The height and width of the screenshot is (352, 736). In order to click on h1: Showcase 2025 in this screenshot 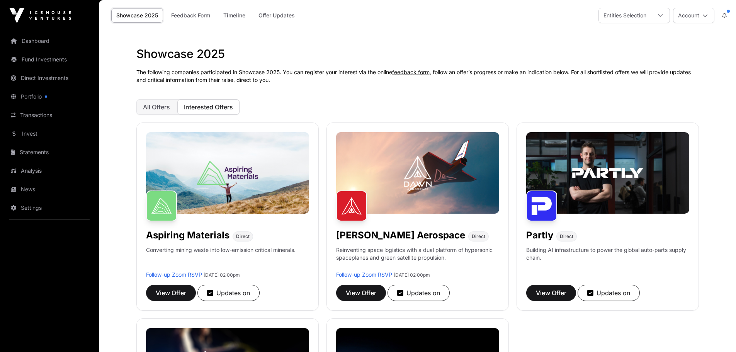, I will do `click(418, 54)`.